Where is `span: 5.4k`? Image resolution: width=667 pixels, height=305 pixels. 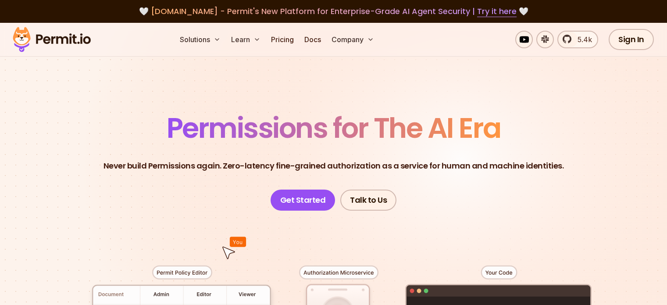
span: 5.4k is located at coordinates (582, 39).